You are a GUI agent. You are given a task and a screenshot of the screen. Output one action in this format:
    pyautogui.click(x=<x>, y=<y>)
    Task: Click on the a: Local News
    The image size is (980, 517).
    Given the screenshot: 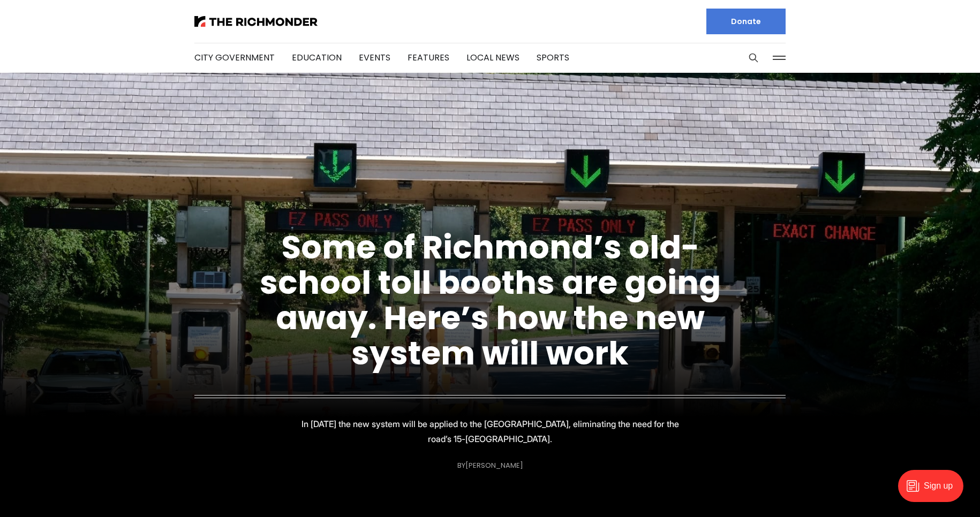 What is the action you would take?
    pyautogui.click(x=492, y=57)
    